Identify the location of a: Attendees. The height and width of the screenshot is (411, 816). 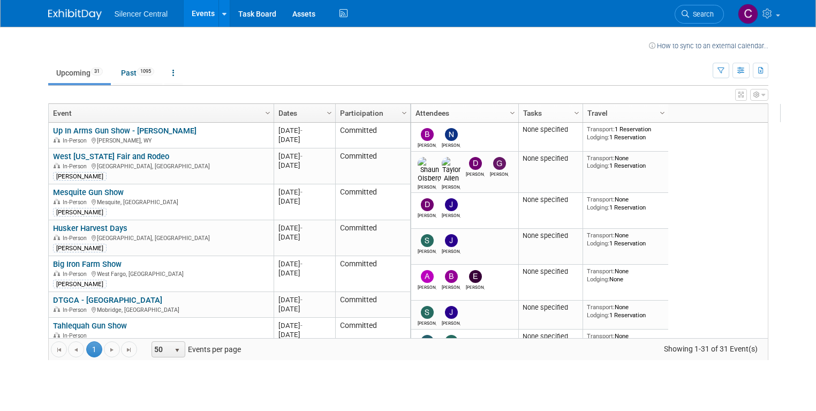
(463, 113).